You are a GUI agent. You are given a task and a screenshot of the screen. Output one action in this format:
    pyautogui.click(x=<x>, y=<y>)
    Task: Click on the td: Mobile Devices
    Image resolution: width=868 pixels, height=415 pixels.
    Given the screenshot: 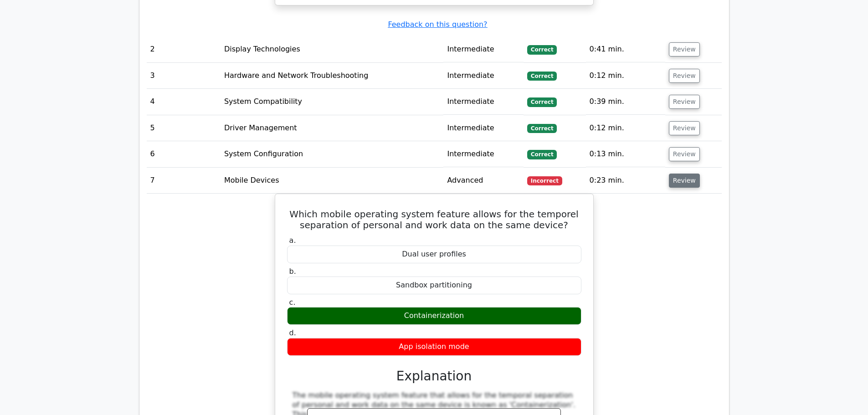 What is the action you would take?
    pyautogui.click(x=332, y=181)
    